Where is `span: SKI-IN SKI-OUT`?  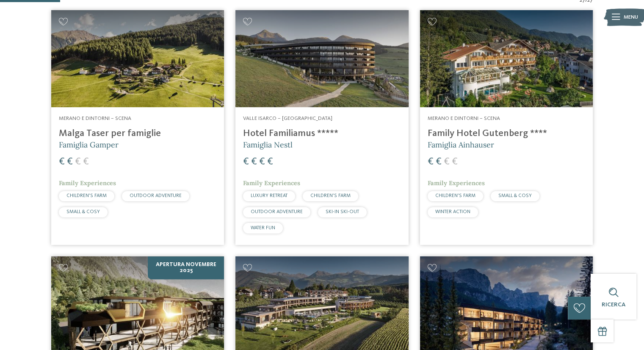 span: SKI-IN SKI-OUT is located at coordinates (342, 212).